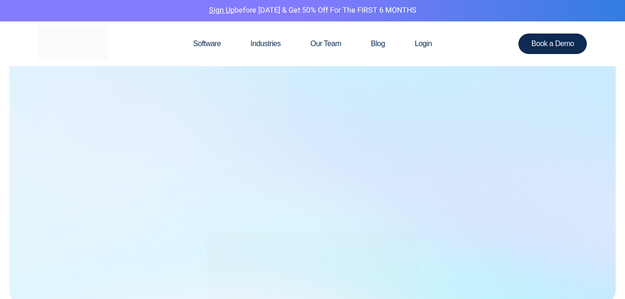  Describe the element at coordinates (423, 44) in the screenshot. I see `a: Login` at that location.